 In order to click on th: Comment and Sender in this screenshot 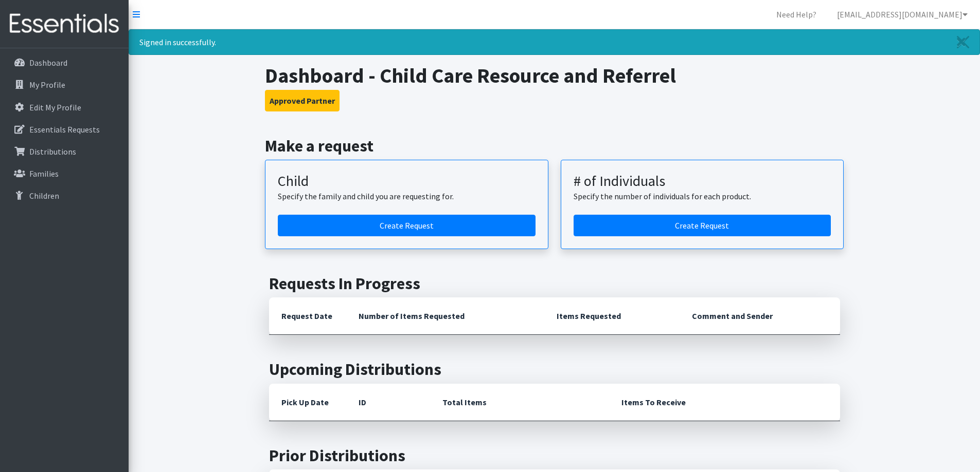, I will do `click(759, 316)`.